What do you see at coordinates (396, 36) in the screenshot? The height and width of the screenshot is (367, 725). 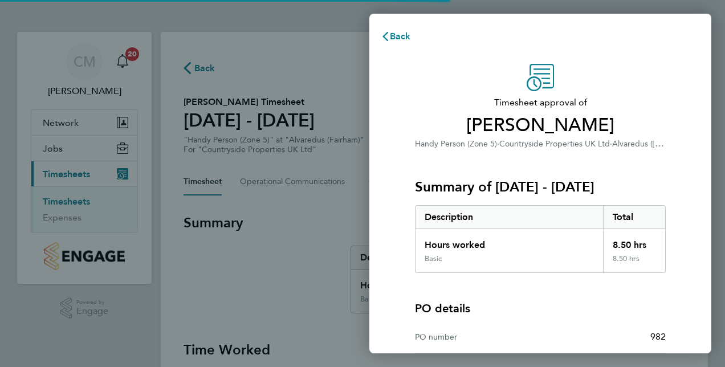 I see `button: Back` at bounding box center [396, 36].